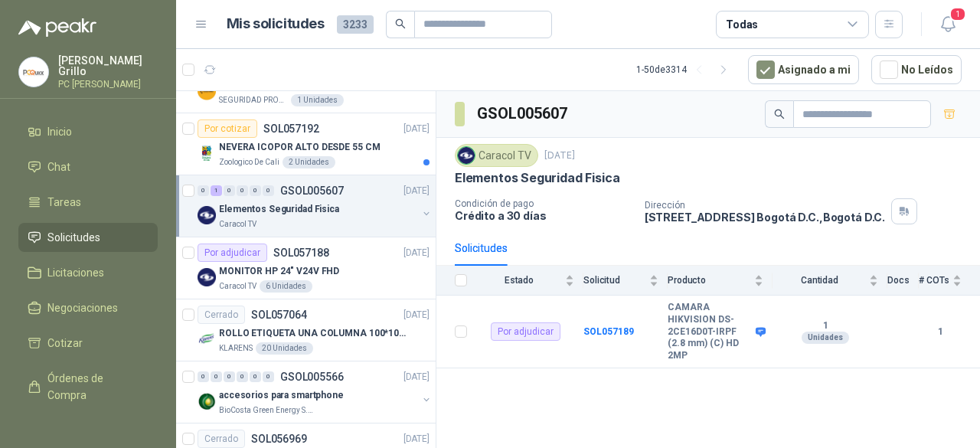 The image size is (980, 448). Describe the element at coordinates (934, 280) in the screenshot. I see `span: # COTs` at that location.